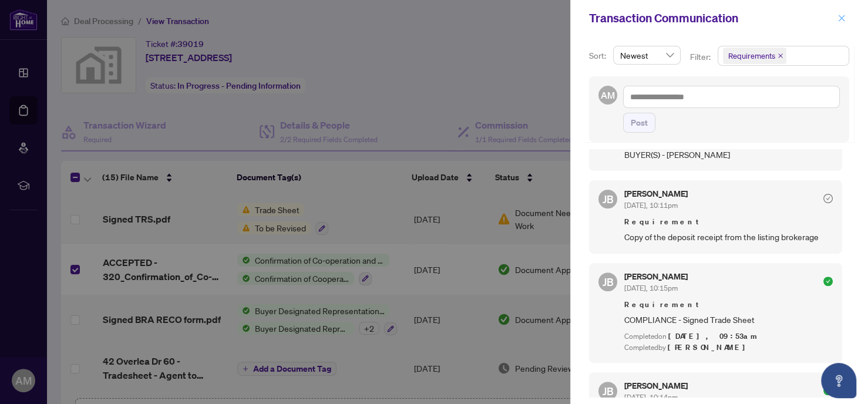 The image size is (868, 404). Describe the element at coordinates (728, 237) in the screenshot. I see `span: Copy of the deposit receipt from the listing brokerage` at that location.